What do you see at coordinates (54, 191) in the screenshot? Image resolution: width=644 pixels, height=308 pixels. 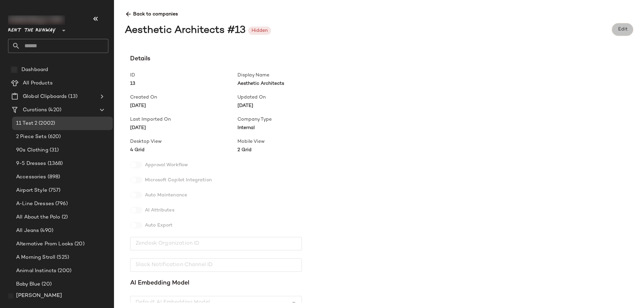 I see `span: (757)` at bounding box center [54, 191].